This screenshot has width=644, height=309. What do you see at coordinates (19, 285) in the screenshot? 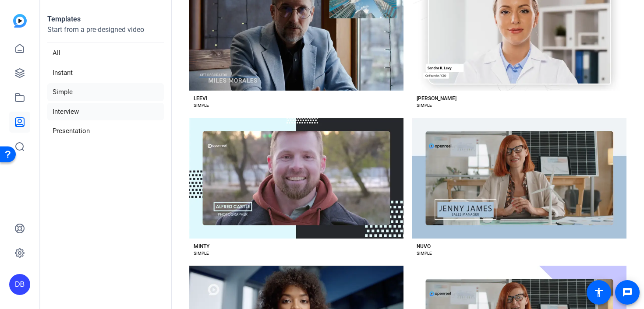
I see `div: DB` at bounding box center [19, 285].